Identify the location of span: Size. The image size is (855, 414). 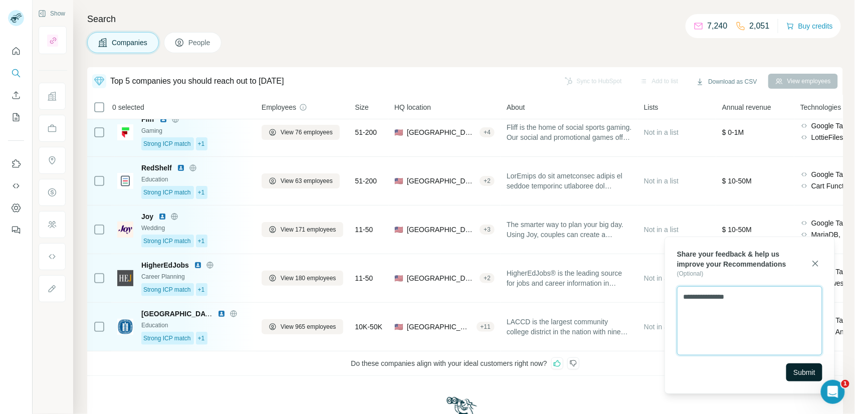
(362, 107).